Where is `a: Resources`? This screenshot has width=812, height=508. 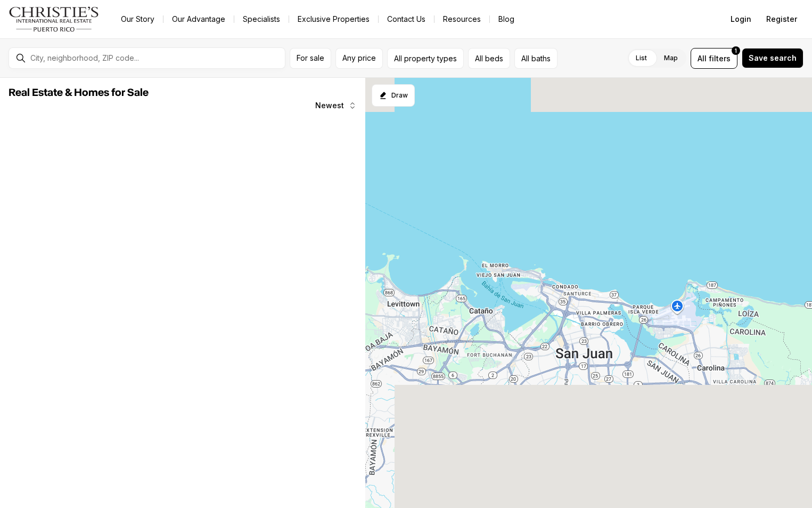 a: Resources is located at coordinates (461, 19).